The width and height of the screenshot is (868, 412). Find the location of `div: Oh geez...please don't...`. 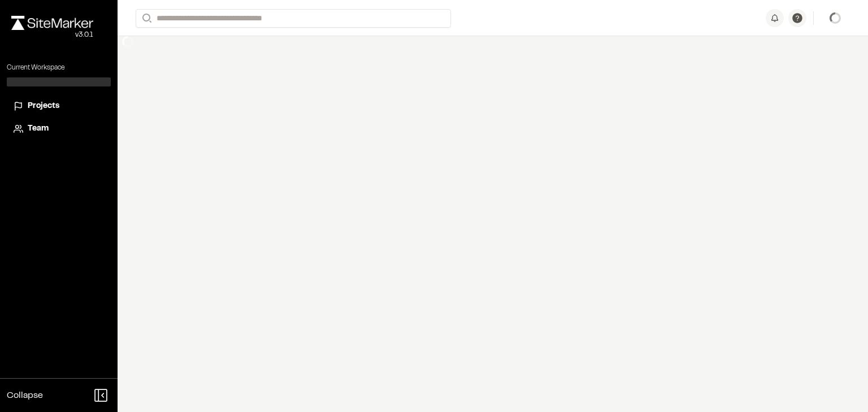

div: Oh geez...please don't... is located at coordinates (52, 35).